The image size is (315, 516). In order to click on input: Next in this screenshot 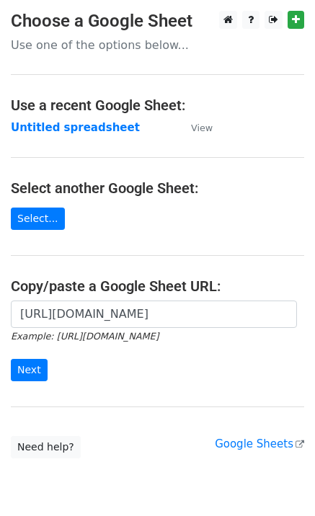, I will do `click(29, 370)`.